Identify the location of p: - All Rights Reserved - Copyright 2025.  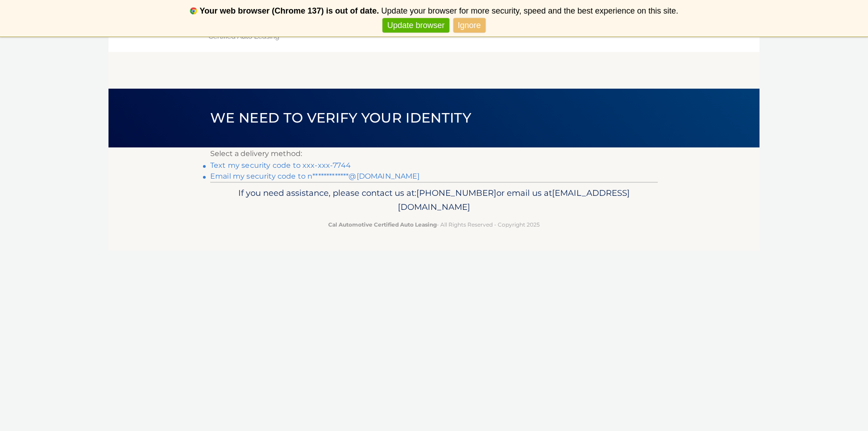
(434, 224).